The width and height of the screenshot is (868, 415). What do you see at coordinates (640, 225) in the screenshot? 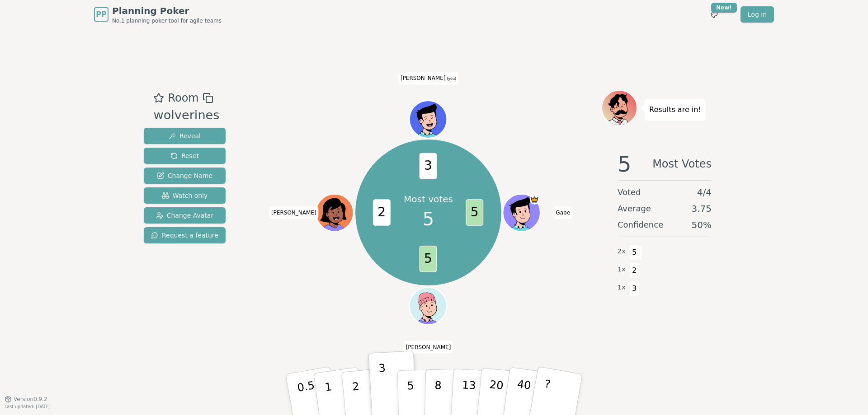
I see `span: Confidence` at bounding box center [640, 225].